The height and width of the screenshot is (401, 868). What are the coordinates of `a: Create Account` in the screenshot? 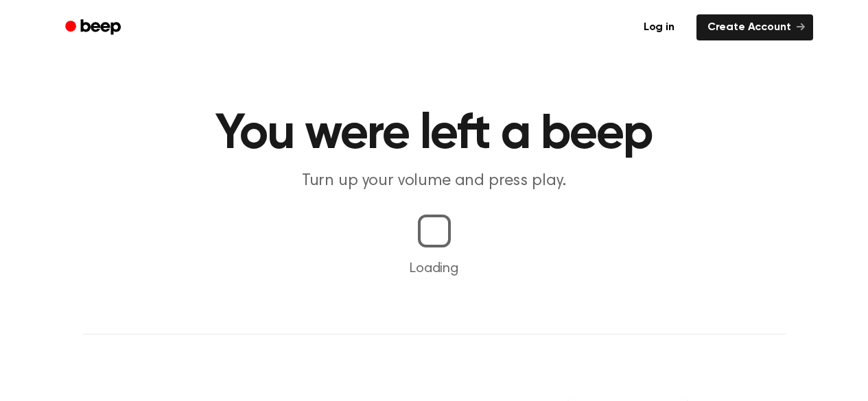 It's located at (755, 28).